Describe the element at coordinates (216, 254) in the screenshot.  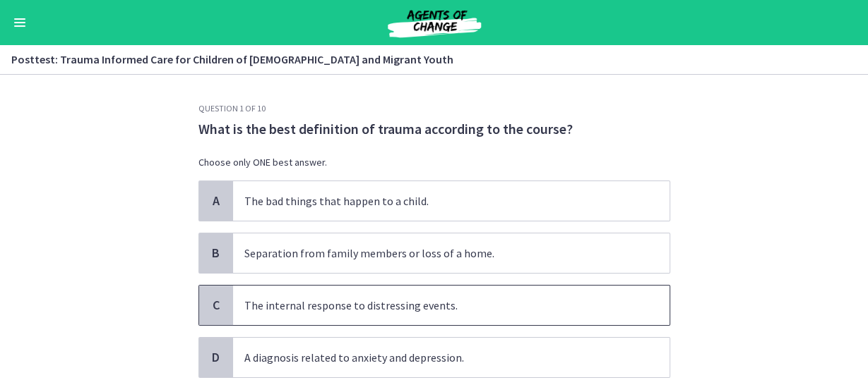
I see `span: B` at that location.